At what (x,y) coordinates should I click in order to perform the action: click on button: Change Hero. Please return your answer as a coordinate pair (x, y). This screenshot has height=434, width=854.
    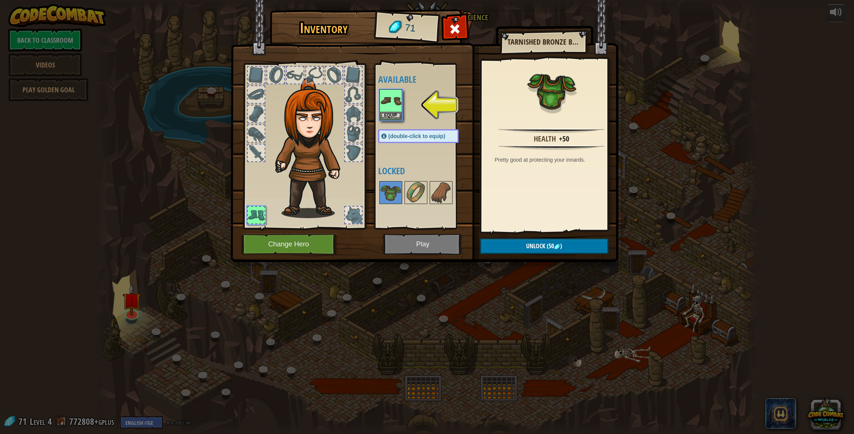
    Looking at the image, I should click on (290, 244).